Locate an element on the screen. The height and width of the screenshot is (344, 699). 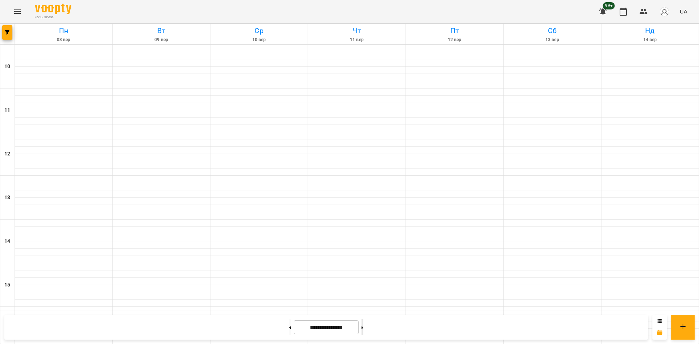
button: Menu is located at coordinates (17, 12).